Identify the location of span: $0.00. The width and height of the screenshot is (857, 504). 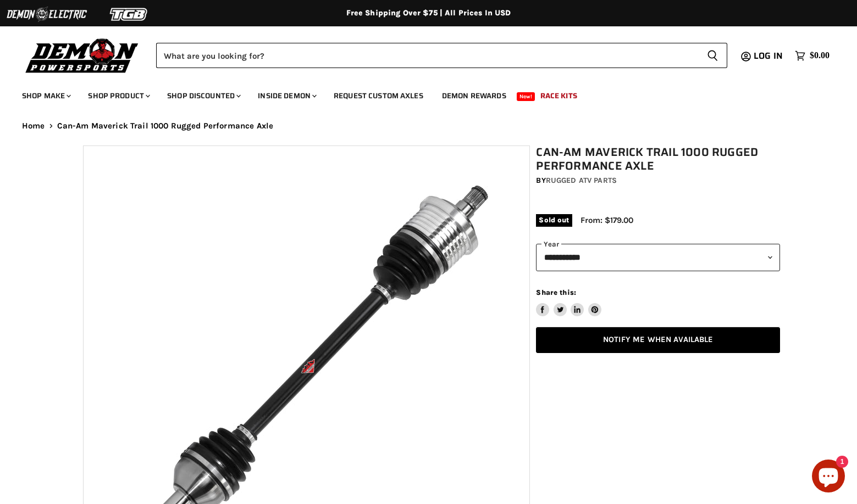
(820, 55).